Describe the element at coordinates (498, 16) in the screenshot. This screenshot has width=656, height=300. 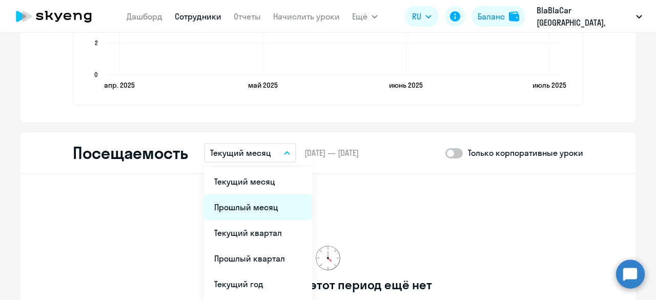
I see `a: Балансbalance` at that location.